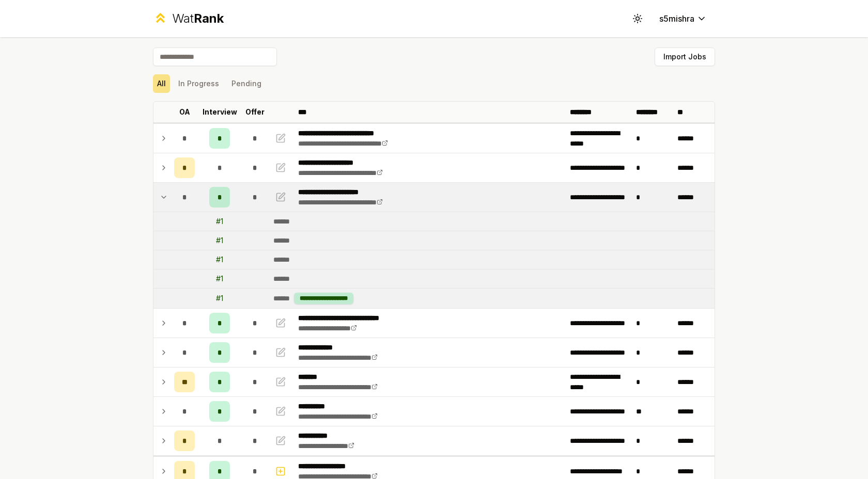 This screenshot has height=479, width=868. What do you see at coordinates (683, 18) in the screenshot?
I see `button: s5mishra` at bounding box center [683, 18].